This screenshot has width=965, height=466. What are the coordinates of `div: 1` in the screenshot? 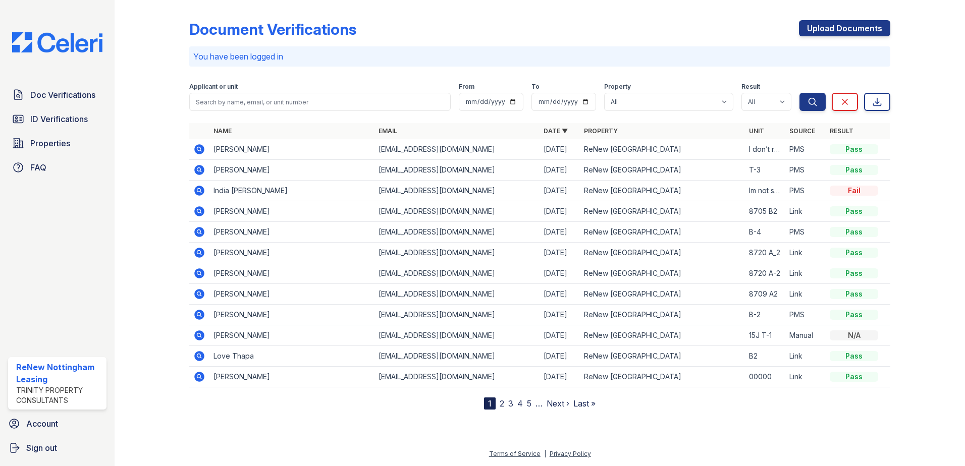 It's located at (490, 404).